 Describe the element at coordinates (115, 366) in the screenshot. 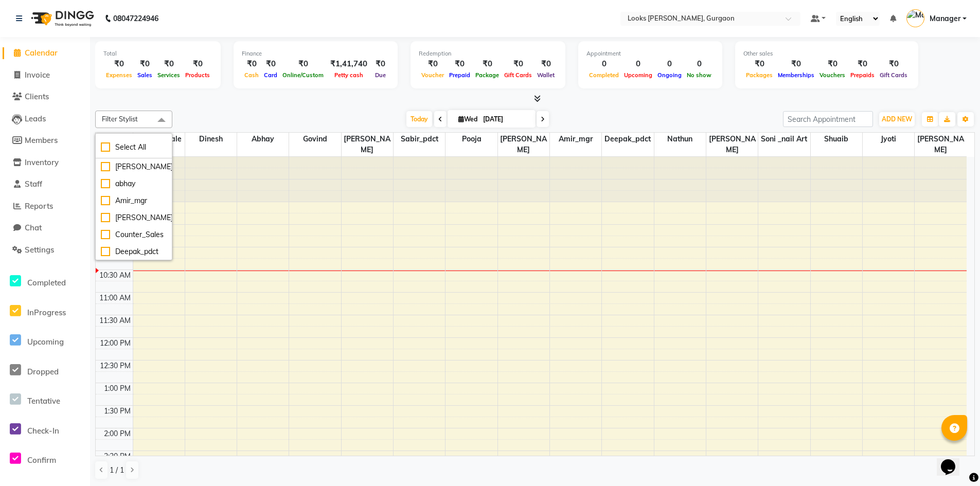

I see `div: 12:30 PM` at that location.